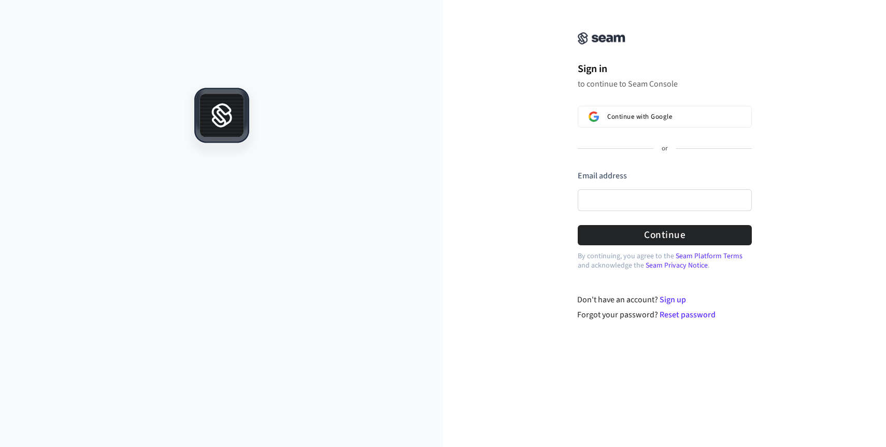  Describe the element at coordinates (665, 315) in the screenshot. I see `div: Forgot your password?` at that location.